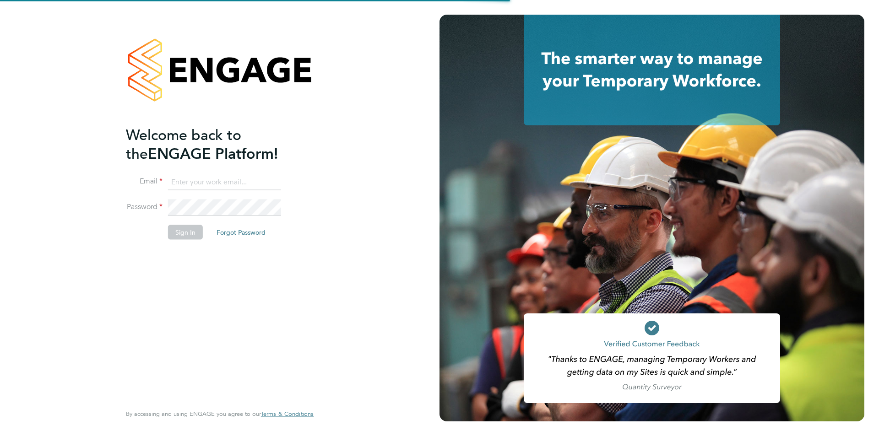 The image size is (879, 436). I want to click on h2: ENGAGE Platform!, so click(215, 144).